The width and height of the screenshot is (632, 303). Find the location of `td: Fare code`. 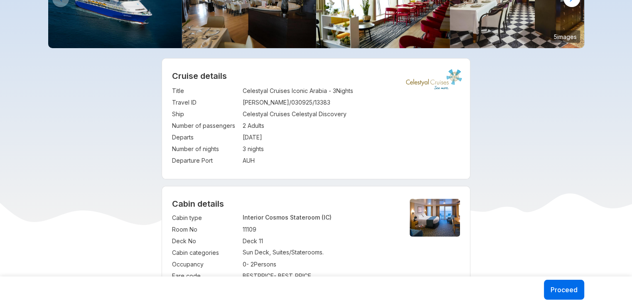

td: Fare code is located at coordinates (205, 276).